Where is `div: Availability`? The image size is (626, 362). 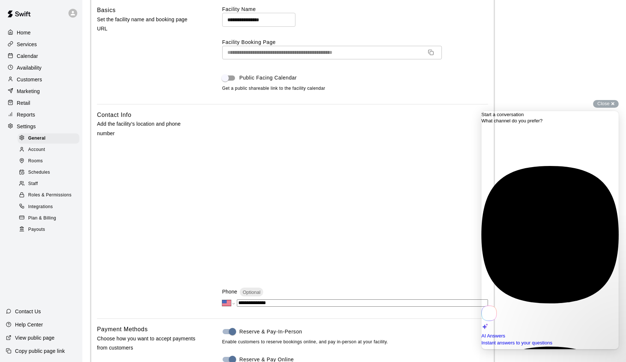 div: Availability is located at coordinates (41, 68).